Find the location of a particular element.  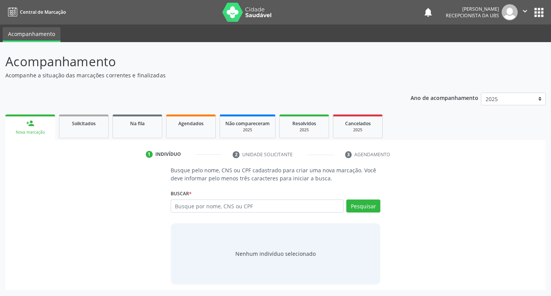

span: Solicitados is located at coordinates (84, 123).